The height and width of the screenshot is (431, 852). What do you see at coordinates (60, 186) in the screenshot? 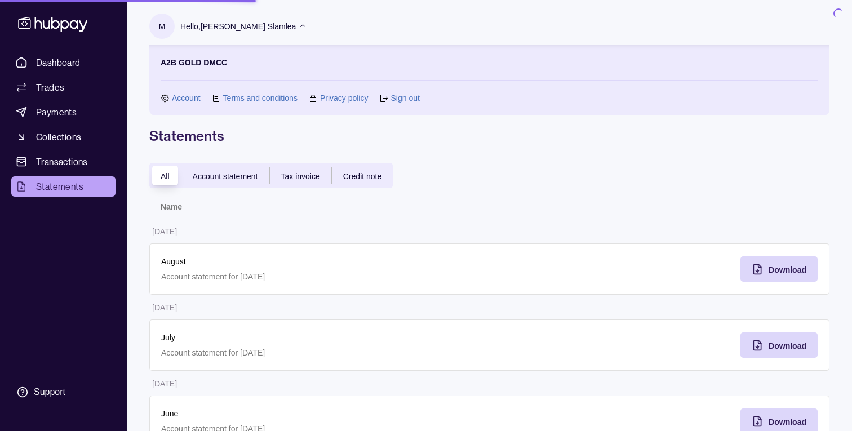
I see `span: Statements` at bounding box center [60, 186].